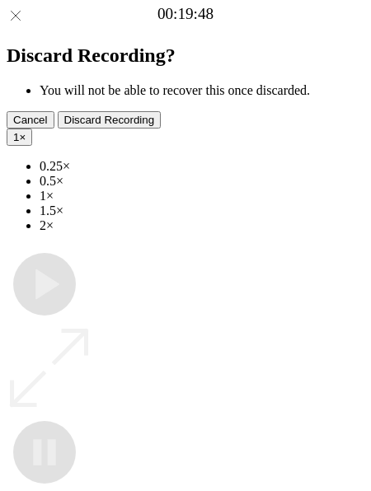 The height and width of the screenshot is (491, 371). Describe the element at coordinates (202, 181) in the screenshot. I see `li: 0.5×` at that location.